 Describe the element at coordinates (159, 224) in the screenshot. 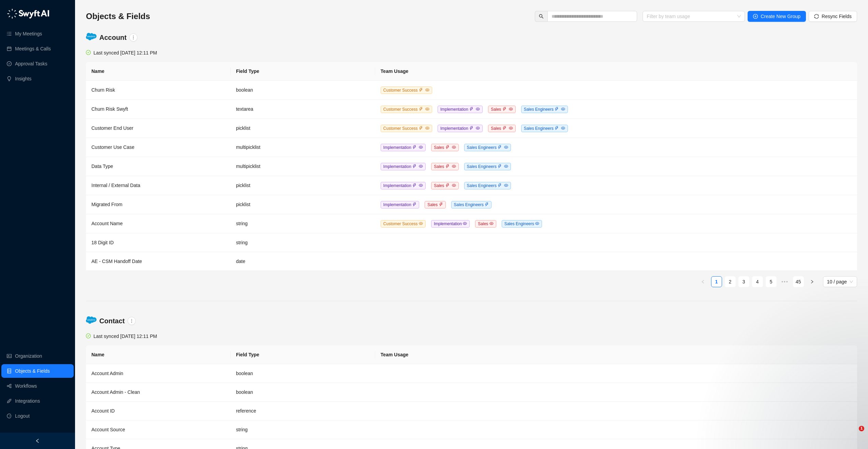

I see `td: Account Name` at that location.